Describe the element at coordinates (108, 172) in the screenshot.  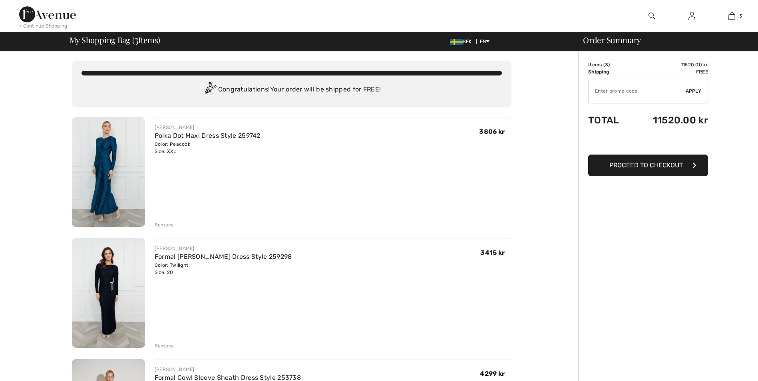
I see `img: Polka Dot Maxi Dress Style 259742` at that location.